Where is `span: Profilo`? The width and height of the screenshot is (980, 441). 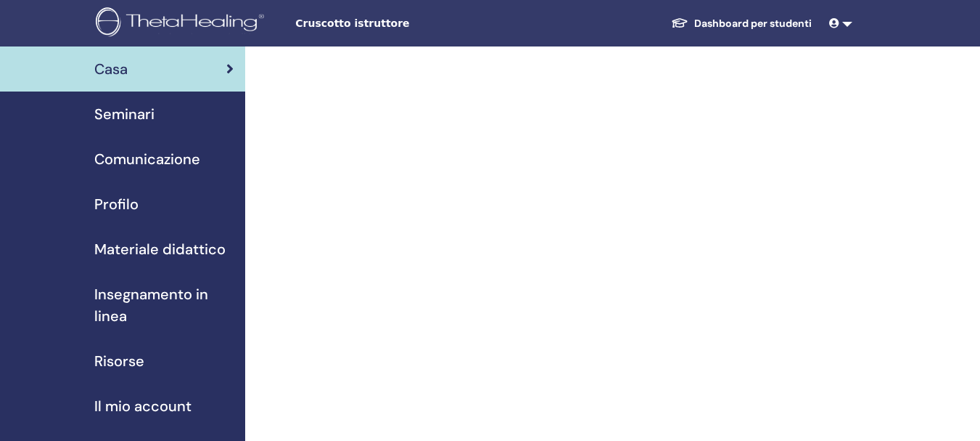 span: Profilo is located at coordinates (116, 204).